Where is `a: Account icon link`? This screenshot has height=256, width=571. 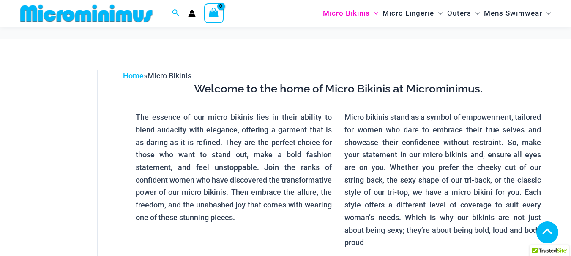
a: Account icon link is located at coordinates (192, 14).